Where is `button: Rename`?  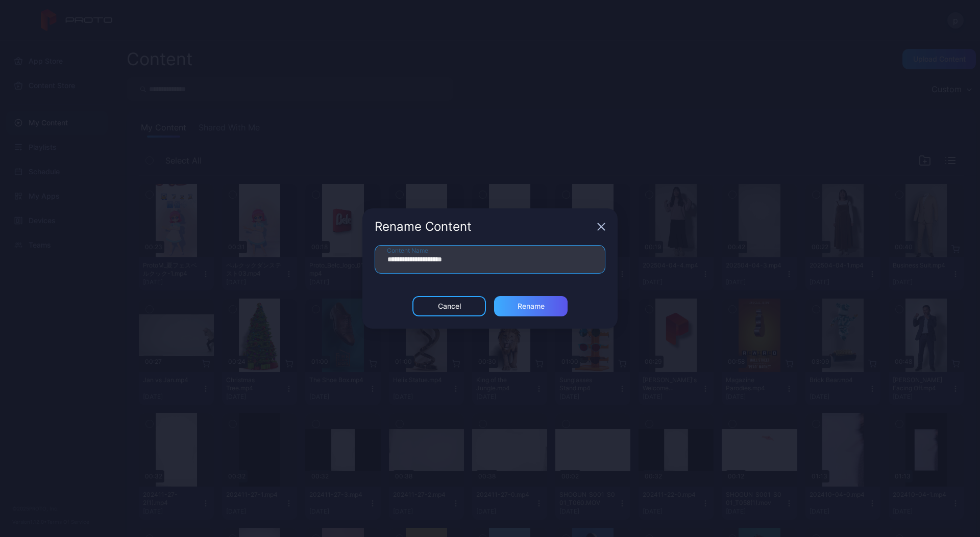 button: Rename is located at coordinates (531, 307).